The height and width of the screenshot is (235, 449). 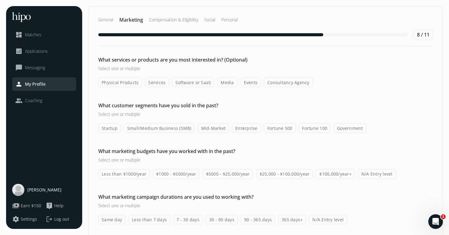 What do you see at coordinates (280, 128) in the screenshot?
I see `label: Fortune 500` at bounding box center [280, 128].